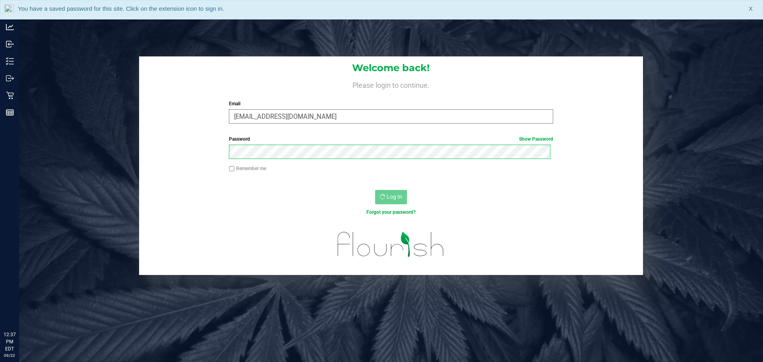  I want to click on inline-svg: Retail, so click(10, 95).